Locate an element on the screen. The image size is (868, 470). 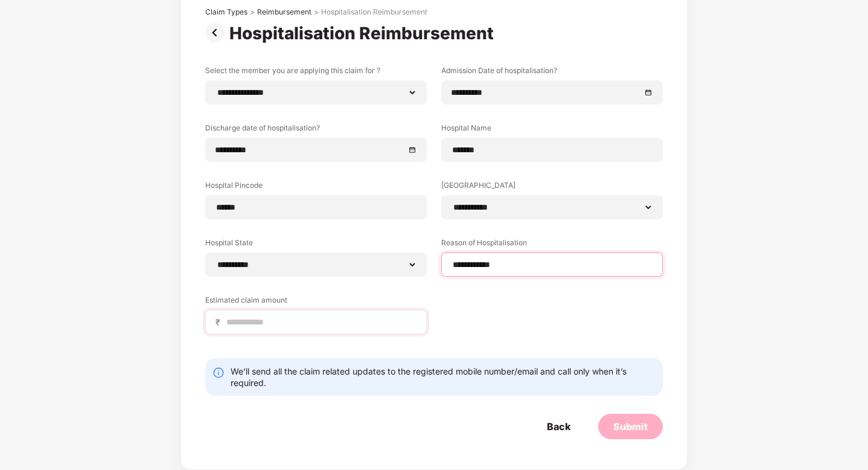
label: Hospital Pincode is located at coordinates (316, 187).